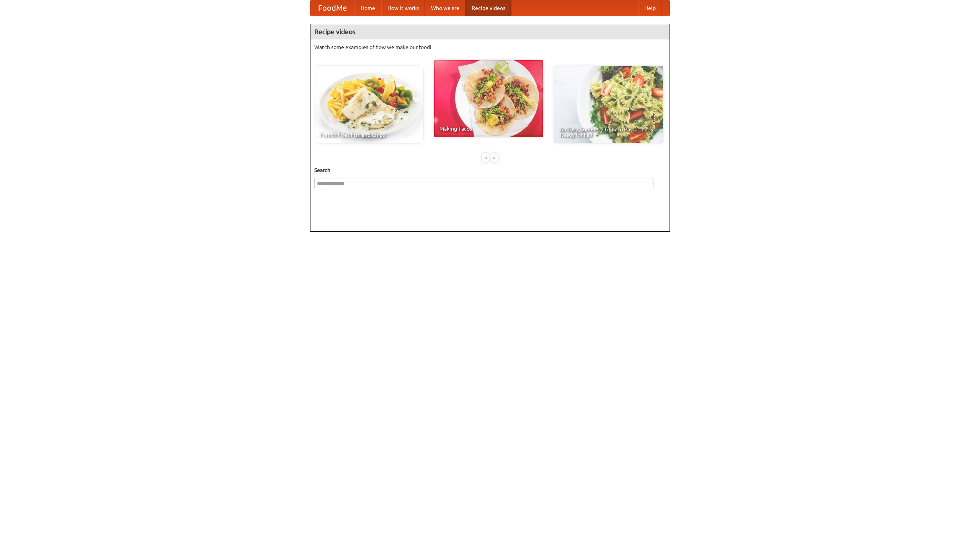 The width and height of the screenshot is (980, 542). Describe the element at coordinates (369, 135) in the screenshot. I see `span: French Fries Fish and Chips` at that location.